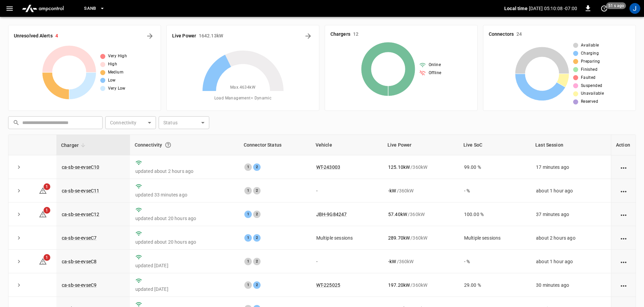 The width and height of the screenshot is (644, 307). Describe the element at coordinates (90, 8) in the screenshot. I see `span: SanB` at that location.